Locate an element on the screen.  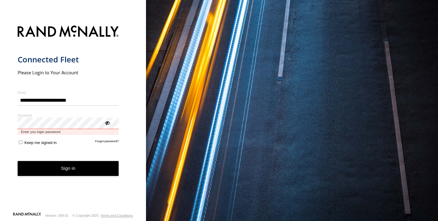
img: Rand McNally is located at coordinates (68, 32).